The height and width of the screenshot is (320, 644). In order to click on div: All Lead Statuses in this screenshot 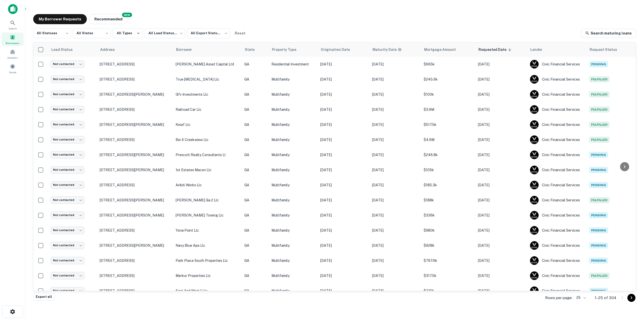, I will do `click(165, 33)`.